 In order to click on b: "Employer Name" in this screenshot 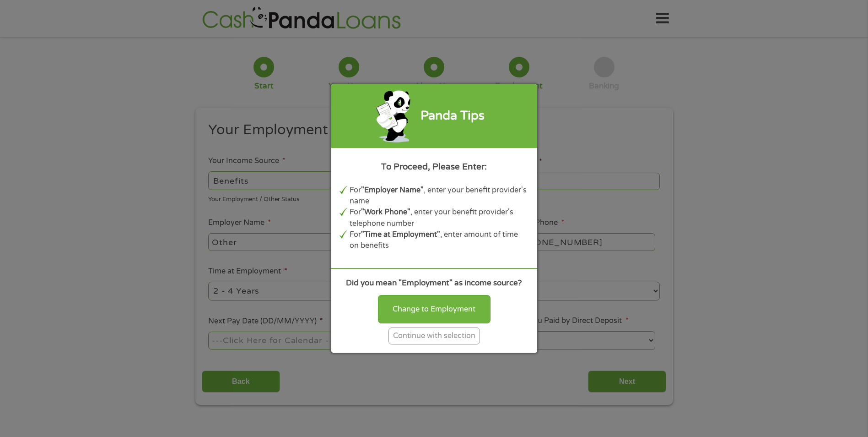, I will do `click(392, 190)`.